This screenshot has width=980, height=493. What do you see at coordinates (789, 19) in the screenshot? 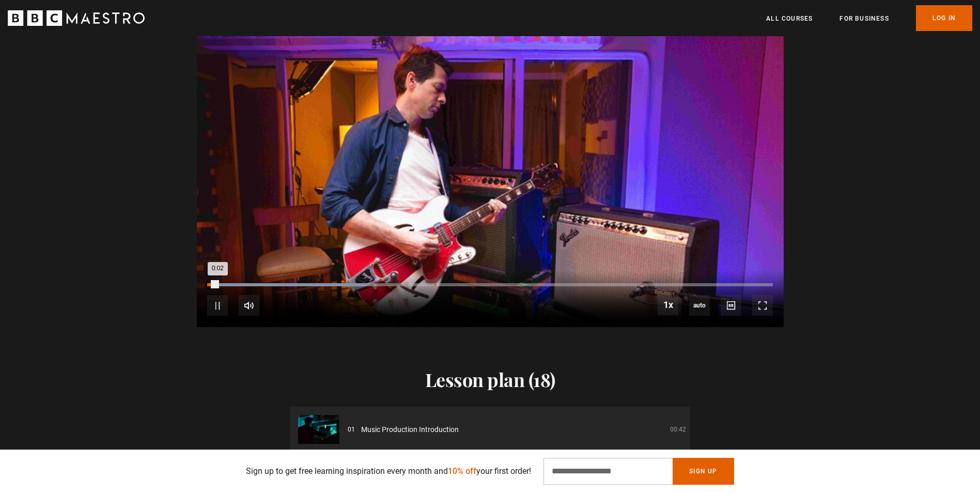
I see `a: All Courses` at bounding box center [789, 19].